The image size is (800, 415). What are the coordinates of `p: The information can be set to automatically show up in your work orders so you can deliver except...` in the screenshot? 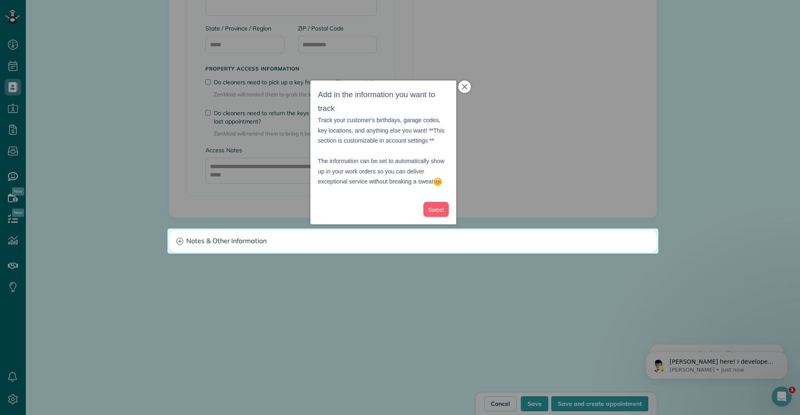 It's located at (383, 166).